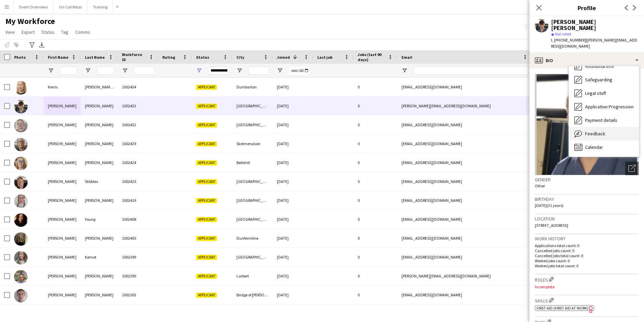 The height and width of the screenshot is (322, 644). What do you see at coordinates (540, 185) in the screenshot?
I see `span: Other` at bounding box center [540, 185].